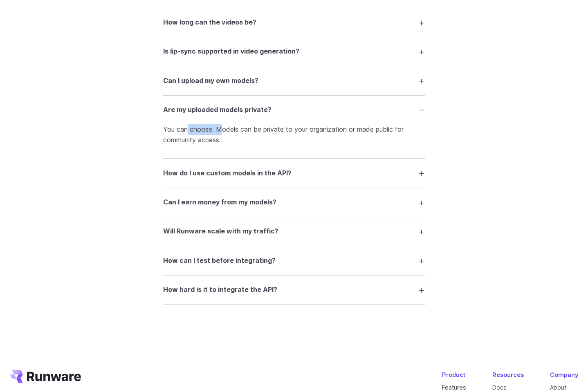 This screenshot has height=390, width=588. I want to click on summary: Will Runware scale with my traffic?, so click(294, 232).